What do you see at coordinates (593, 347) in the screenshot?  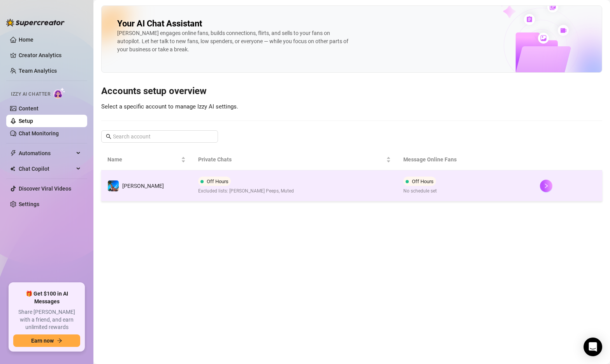 I see `div: Open Intercom Messenger` at bounding box center [593, 347].